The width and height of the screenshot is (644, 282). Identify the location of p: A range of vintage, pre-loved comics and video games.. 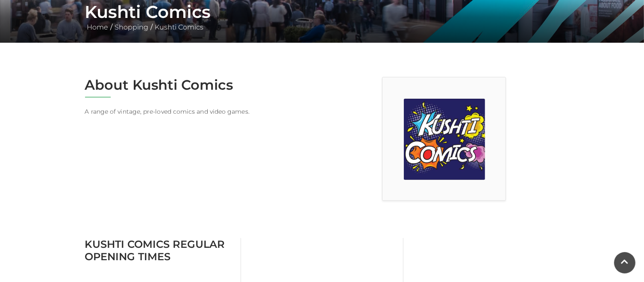
(200, 112).